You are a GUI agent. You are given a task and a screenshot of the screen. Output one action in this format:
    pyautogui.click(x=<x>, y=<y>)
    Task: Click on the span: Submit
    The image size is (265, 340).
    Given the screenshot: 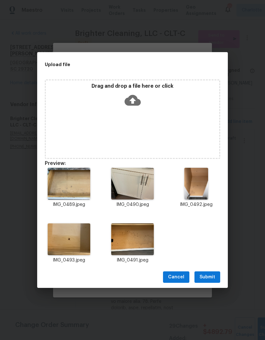 What is the action you would take?
    pyautogui.click(x=207, y=277)
    